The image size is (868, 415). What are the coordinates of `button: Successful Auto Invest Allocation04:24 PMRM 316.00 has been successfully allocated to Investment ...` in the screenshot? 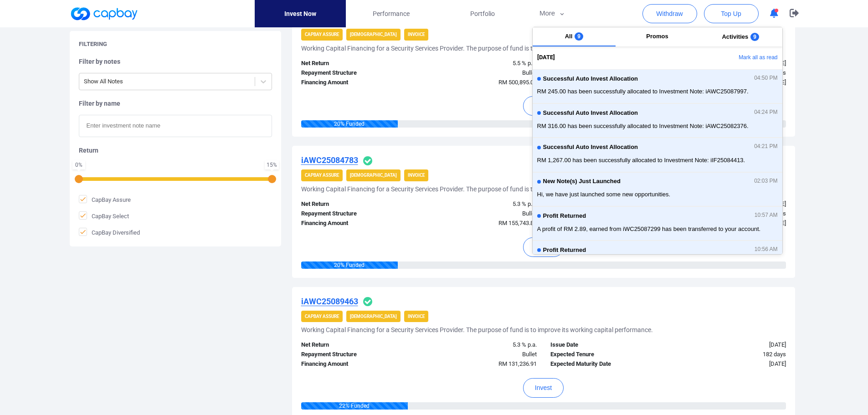 It's located at (658, 120).